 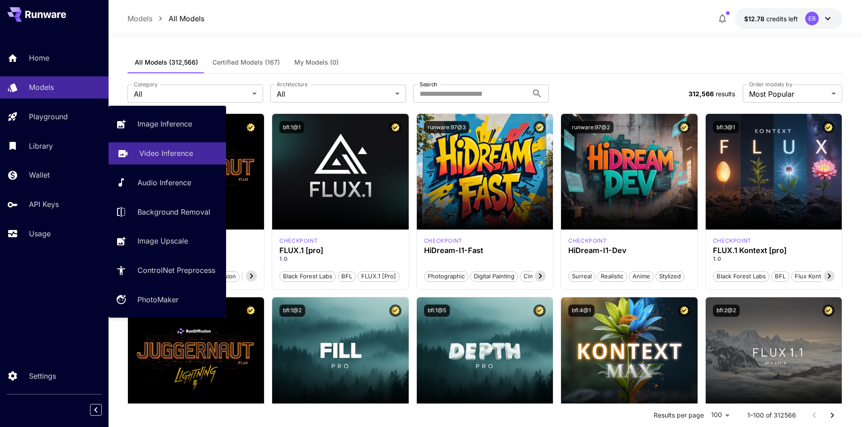 I want to click on p: PhotoMaker, so click(x=158, y=300).